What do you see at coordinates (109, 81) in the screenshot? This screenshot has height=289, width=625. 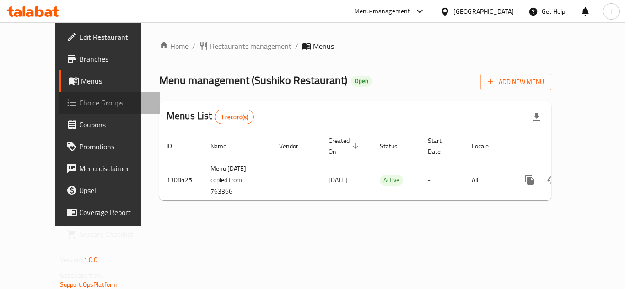 I see `a: Menus` at bounding box center [109, 81].